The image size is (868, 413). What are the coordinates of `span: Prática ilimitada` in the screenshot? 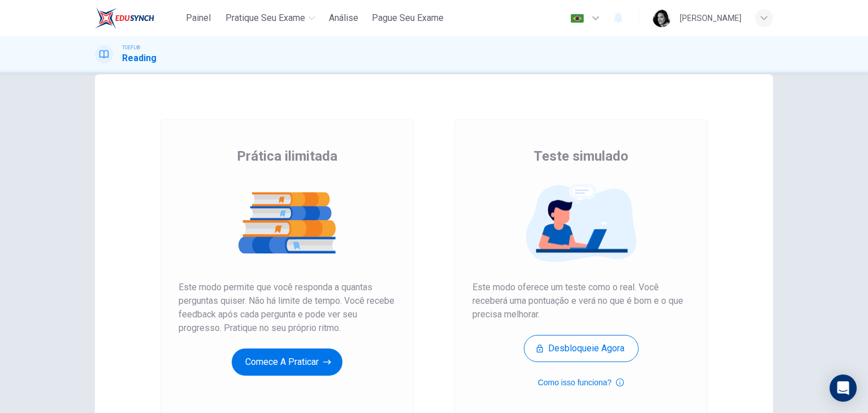 It's located at (287, 156).